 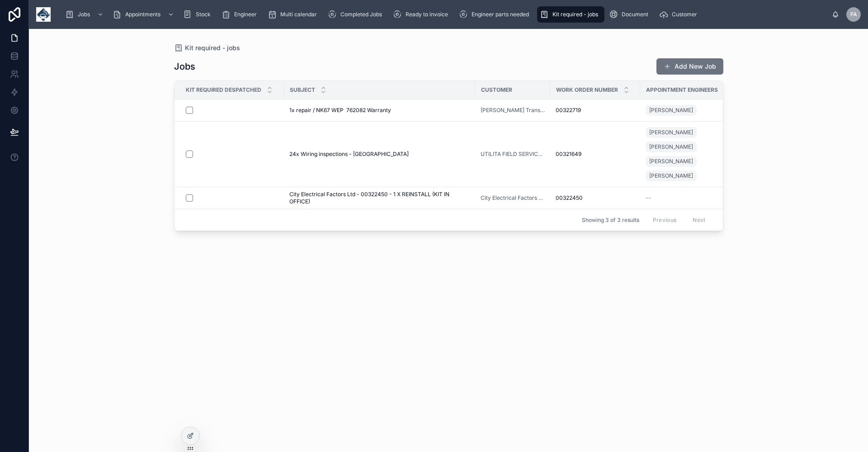 What do you see at coordinates (203, 14) in the screenshot?
I see `span: Stock` at bounding box center [203, 14].